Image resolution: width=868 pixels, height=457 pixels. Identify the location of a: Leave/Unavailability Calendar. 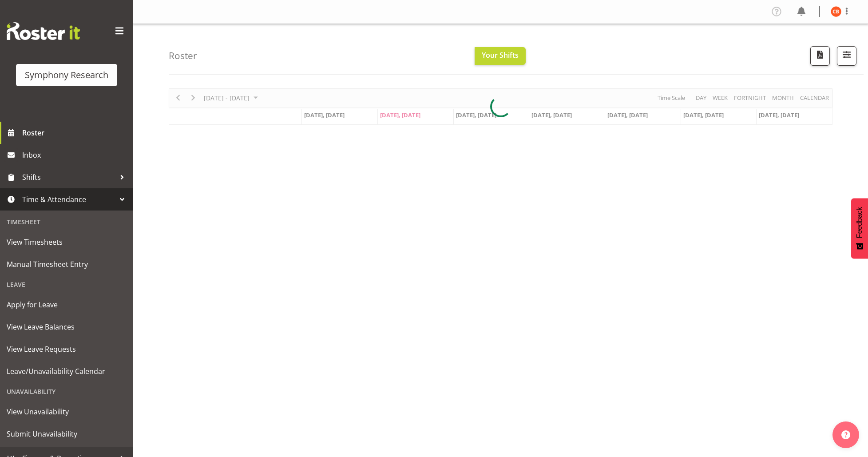
(67, 371).